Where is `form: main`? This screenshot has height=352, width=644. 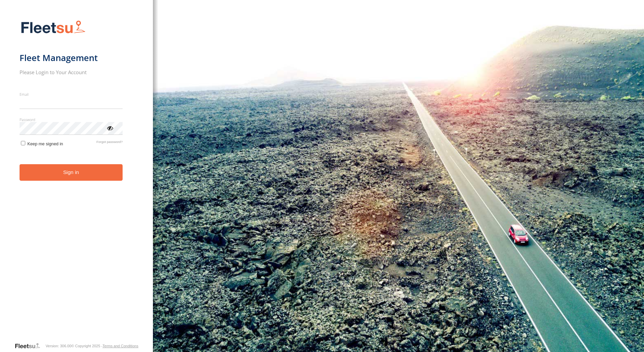 form: main is located at coordinates (77, 179).